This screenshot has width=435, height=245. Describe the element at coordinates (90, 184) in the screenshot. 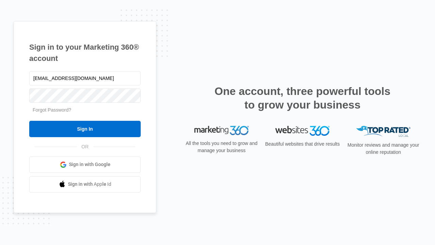

I see `span: Sign in with Apple Id` at that location.